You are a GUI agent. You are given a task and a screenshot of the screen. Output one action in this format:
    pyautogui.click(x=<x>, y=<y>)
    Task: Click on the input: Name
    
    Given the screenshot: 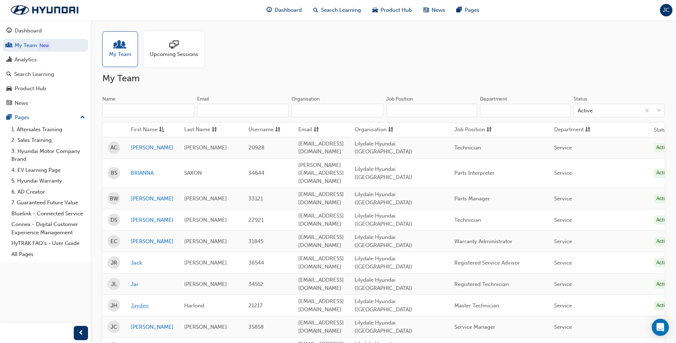 What is the action you would take?
    pyautogui.click(x=148, y=111)
    